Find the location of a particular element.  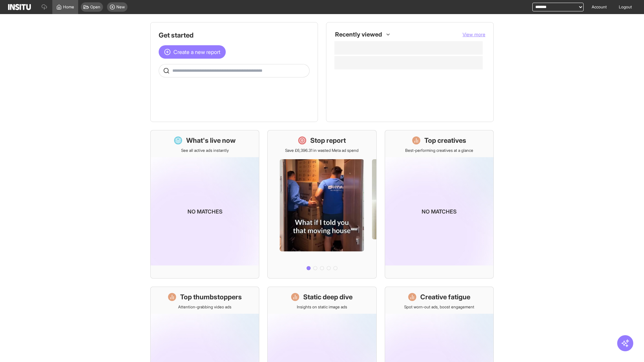

p: See all active ads instantly is located at coordinates (205, 150).